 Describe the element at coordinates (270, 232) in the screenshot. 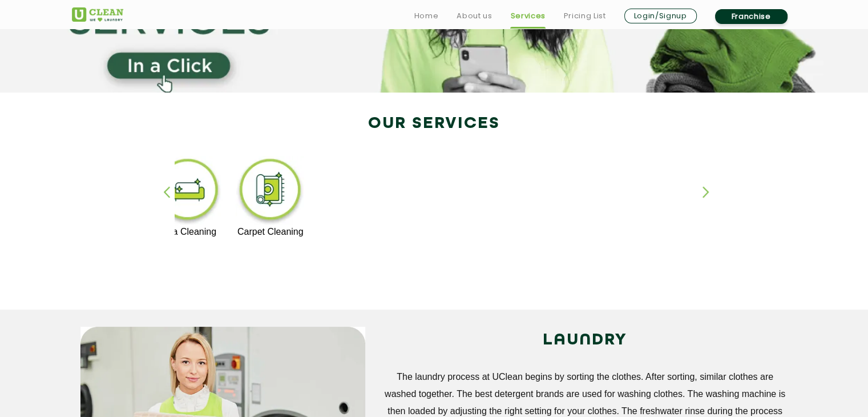

I see `p: Carpet Cleaning` at that location.